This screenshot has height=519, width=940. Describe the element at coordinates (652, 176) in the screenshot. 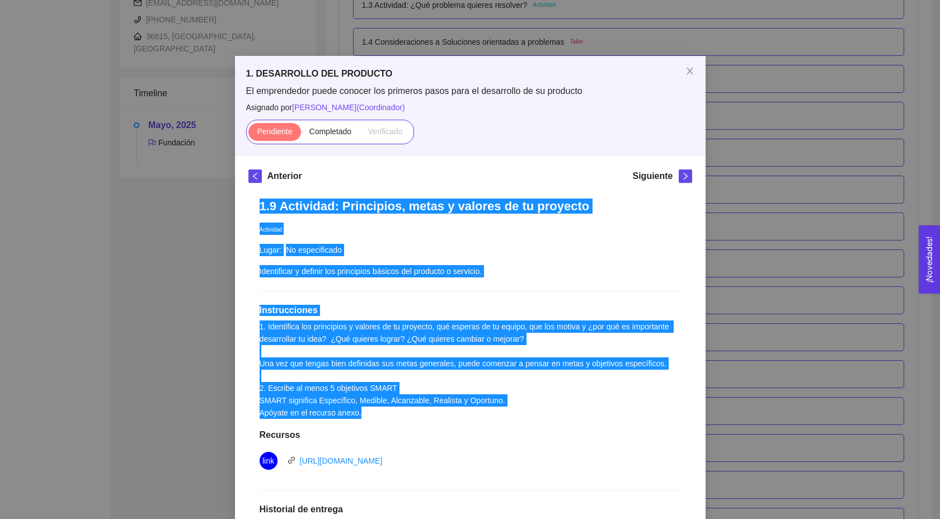

I see `h5: Siguiente` at that location.